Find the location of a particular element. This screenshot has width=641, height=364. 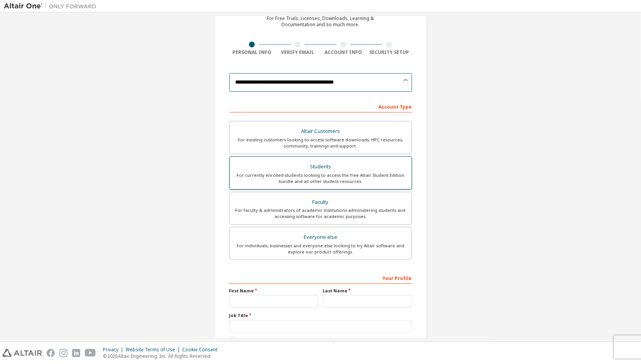

label: I accept the is located at coordinates (279, 340).